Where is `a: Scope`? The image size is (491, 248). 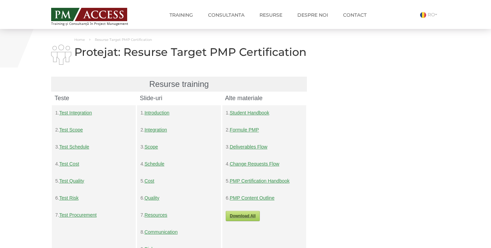
a: Scope is located at coordinates (151, 147).